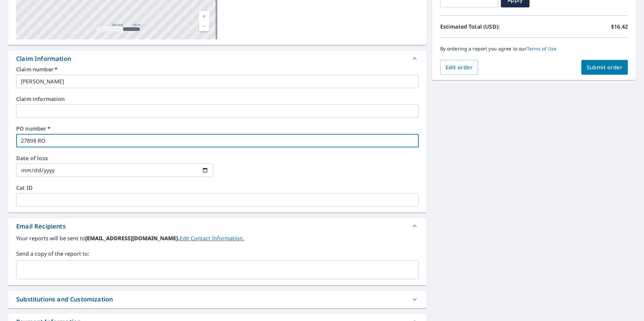 This screenshot has height=321, width=644. I want to click on label: Your reports will be sent to, so click(217, 238).